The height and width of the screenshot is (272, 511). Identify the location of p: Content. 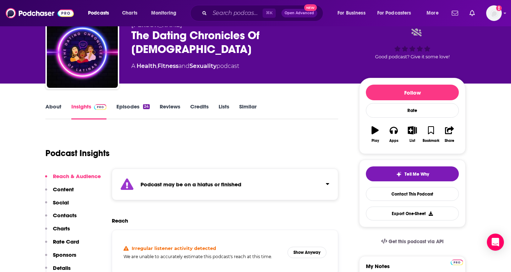
(63, 189).